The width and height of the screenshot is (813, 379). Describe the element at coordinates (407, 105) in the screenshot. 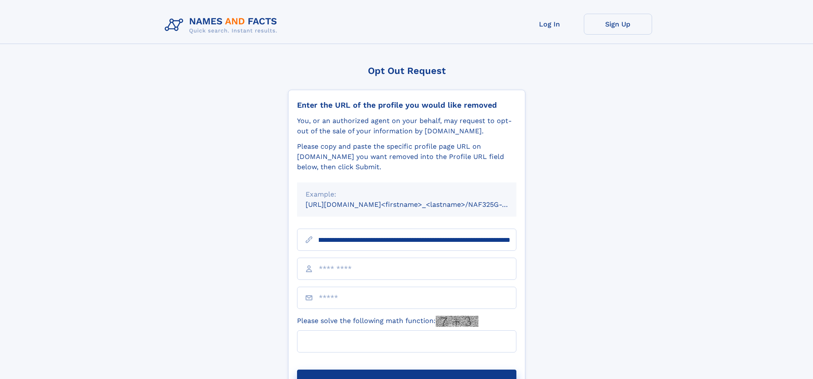

I see `div: Enter the URL of the profile you would like removed` at that location.